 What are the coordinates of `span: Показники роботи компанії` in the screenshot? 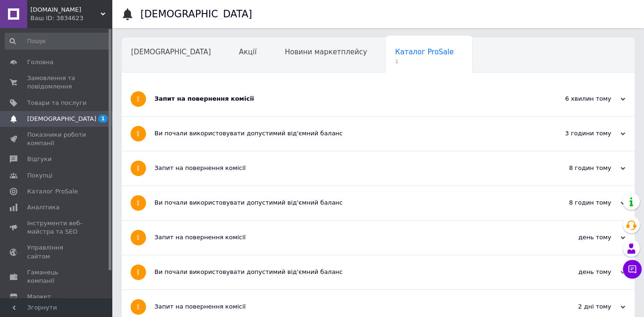 It's located at (57, 139).